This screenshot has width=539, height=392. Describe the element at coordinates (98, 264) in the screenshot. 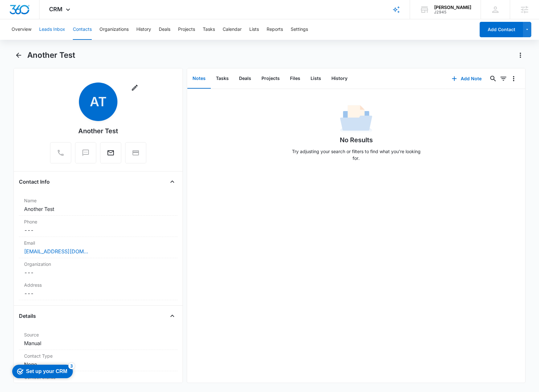

I see `label: Organization` at that location.